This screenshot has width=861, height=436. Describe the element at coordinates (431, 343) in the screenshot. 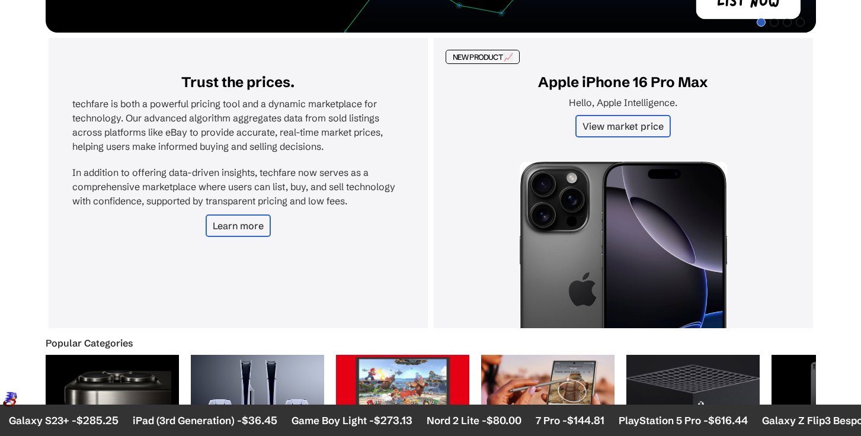

I see `div: Popular Categories` at that location.